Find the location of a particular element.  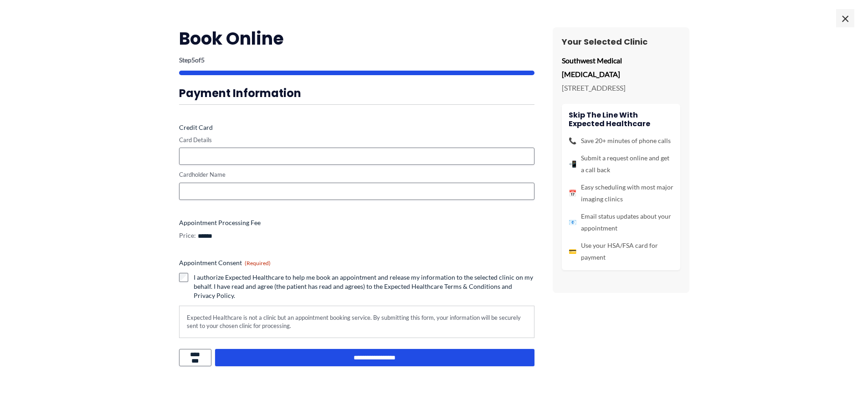

li: Use your HSA/FSA card for payment is located at coordinates (621, 252).